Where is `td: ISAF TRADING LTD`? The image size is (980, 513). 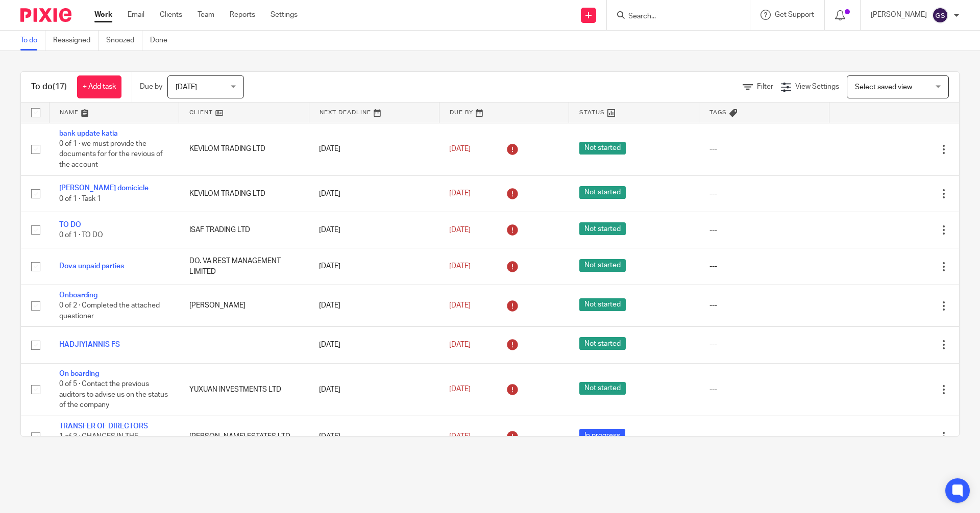 td: ISAF TRADING LTD is located at coordinates (244, 229).